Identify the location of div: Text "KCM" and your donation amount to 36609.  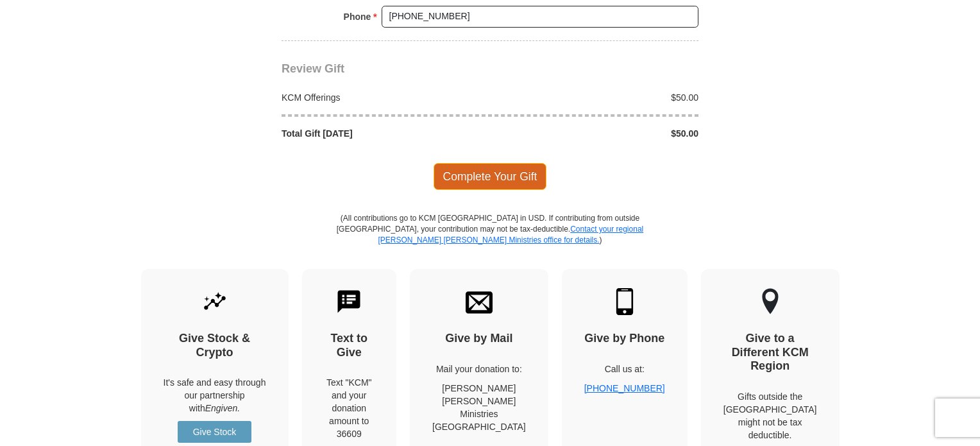
(349, 408).